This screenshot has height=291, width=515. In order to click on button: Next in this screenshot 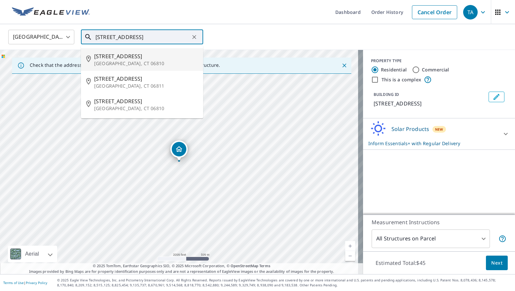, I will do `click(497, 263)`.